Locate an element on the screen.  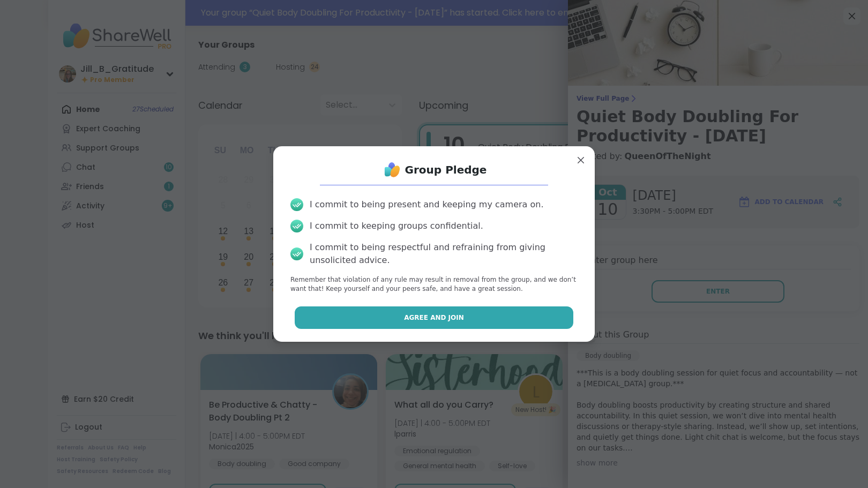
span: Agree and Join is located at coordinates (434, 318).